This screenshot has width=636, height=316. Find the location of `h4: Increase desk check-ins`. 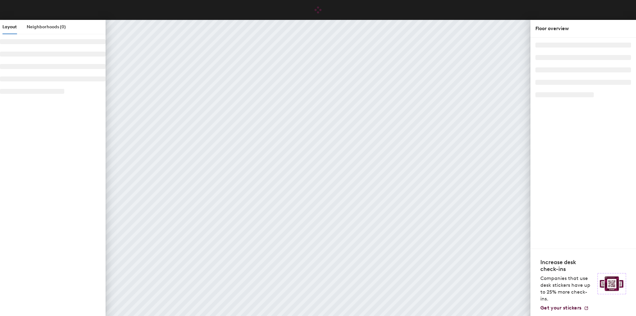

h4: Increase desk check-ins is located at coordinates (567, 266).